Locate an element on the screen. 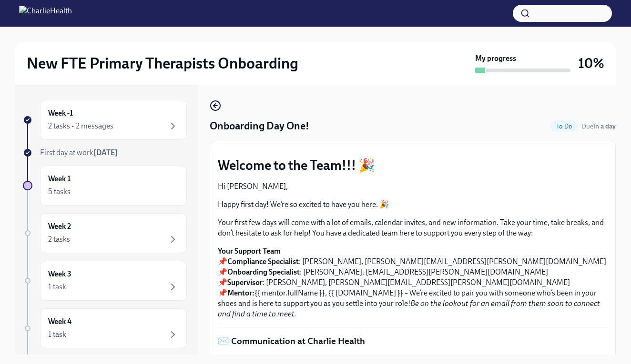 Image resolution: width=631 pixels, height=364 pixels. p: Happy first day! We’re so excited to have you here. 🎉 is located at coordinates (413, 205).